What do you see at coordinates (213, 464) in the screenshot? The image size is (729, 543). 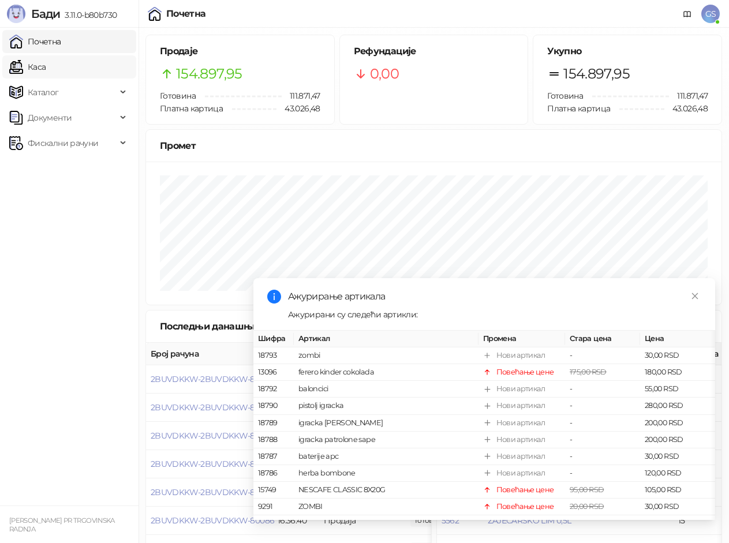 I see `button: 2BUVDKKW-2BUVDKKW-80088` at bounding box center [213, 464].